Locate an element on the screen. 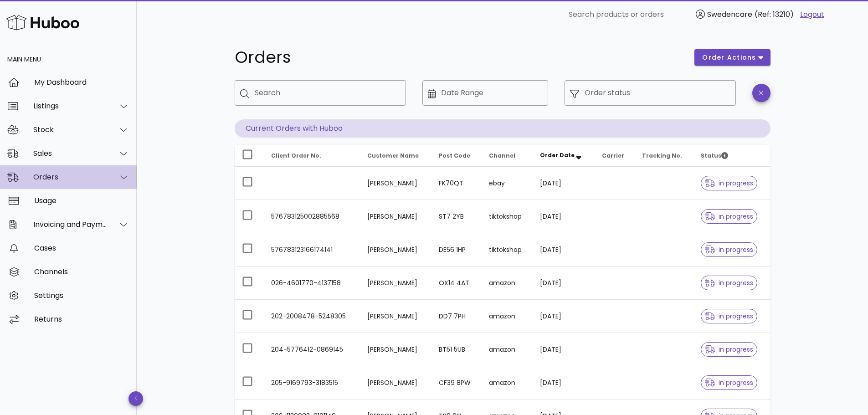  td: 026-4601770-4137158 is located at coordinates (312, 283).